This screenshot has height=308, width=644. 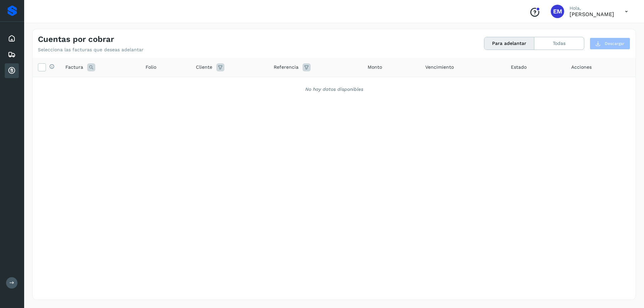 What do you see at coordinates (12, 71) in the screenshot?
I see `div: Cuentas por cobrar` at bounding box center [12, 71].